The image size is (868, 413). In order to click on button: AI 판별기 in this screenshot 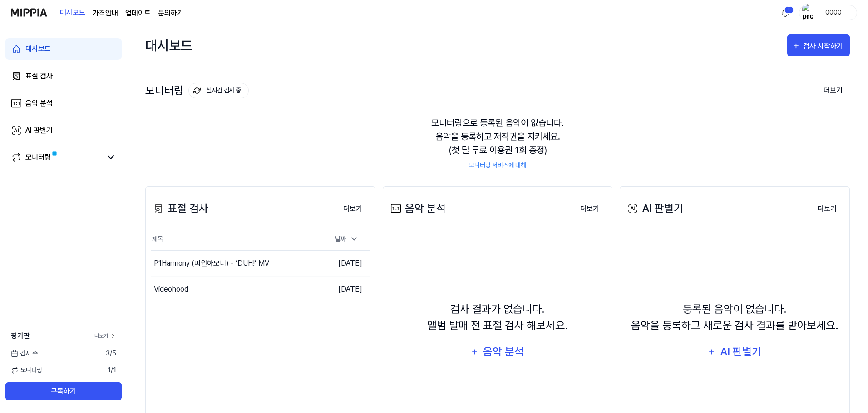, I will do `click(734, 352)`.